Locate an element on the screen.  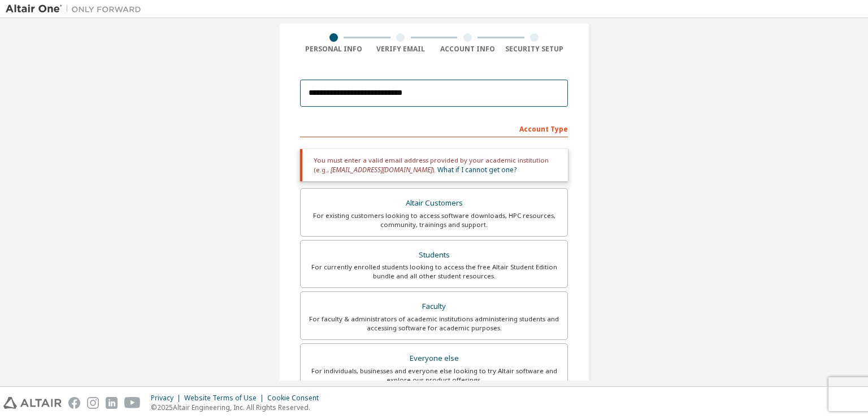
div: Website Terms of Use is located at coordinates (226, 398).